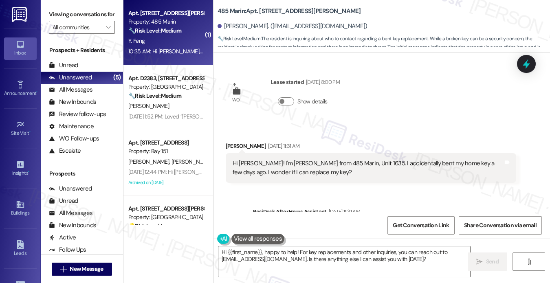  What do you see at coordinates (20, 169) in the screenshot?
I see `a: Insights •` at bounding box center [20, 169].